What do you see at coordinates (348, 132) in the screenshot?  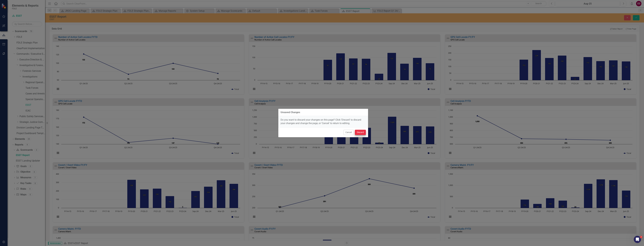 I see `button: Cancel` at bounding box center [348, 132].